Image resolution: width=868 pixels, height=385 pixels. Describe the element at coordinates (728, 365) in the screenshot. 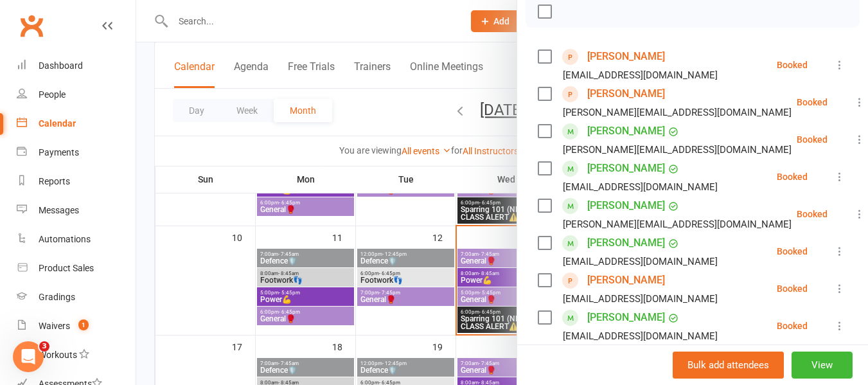

I see `button: Bulk add attendees` at that location.